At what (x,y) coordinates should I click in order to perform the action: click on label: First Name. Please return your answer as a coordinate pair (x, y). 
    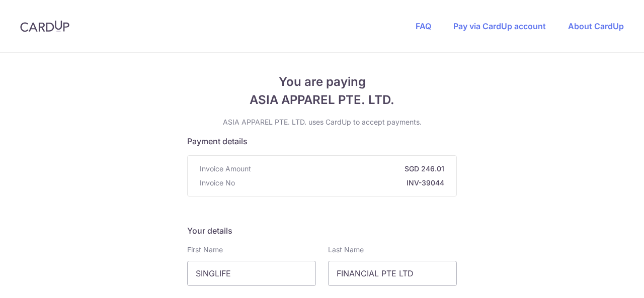
    Looking at the image, I should click on (205, 250).